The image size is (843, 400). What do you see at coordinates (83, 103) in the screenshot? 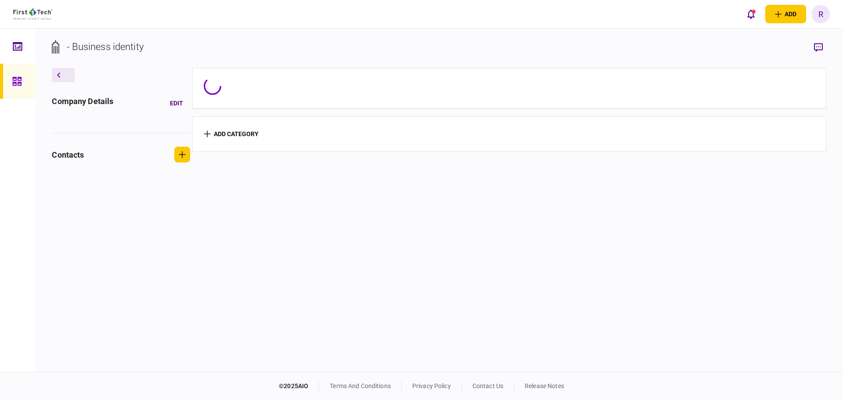
I see `div: company details` at bounding box center [83, 103].